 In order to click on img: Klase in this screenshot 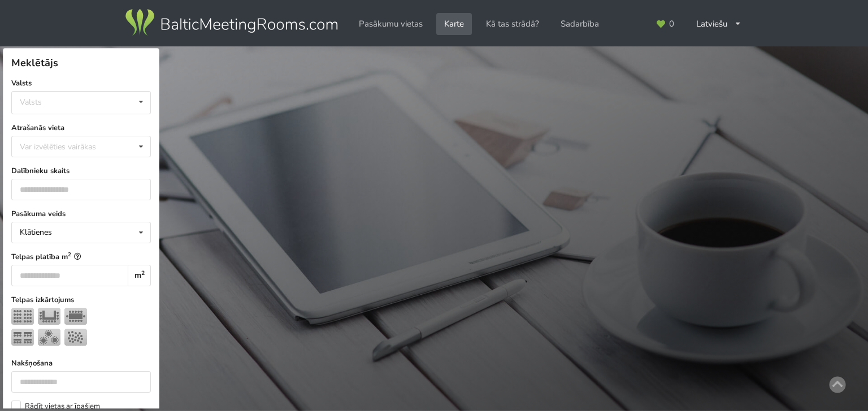, I will do `click(23, 337)`.